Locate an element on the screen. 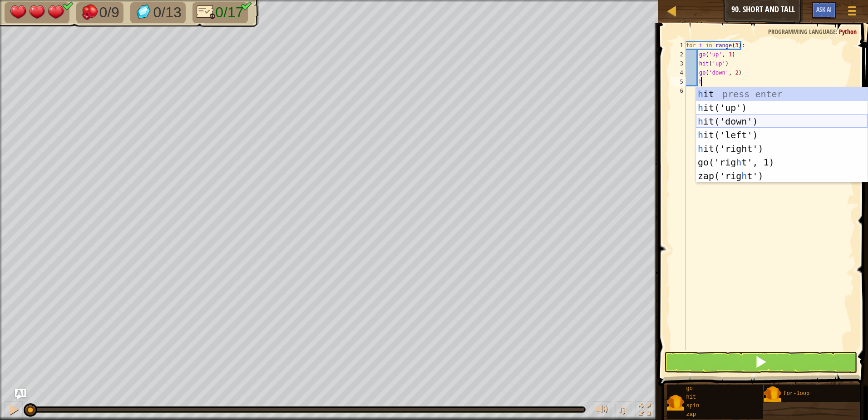 This screenshot has width=868, height=420. button: Show game menu is located at coordinates (852, 12).